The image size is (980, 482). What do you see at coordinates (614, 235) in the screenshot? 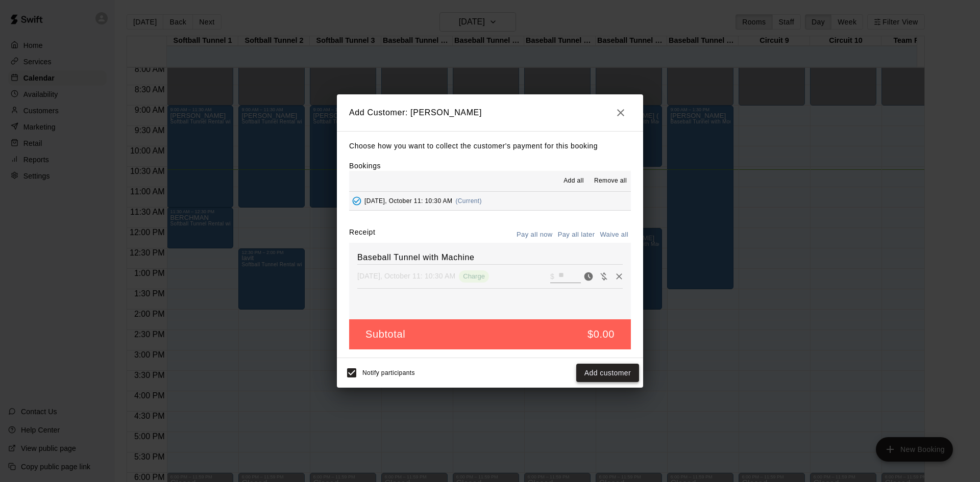
I see `button: Waive all` at bounding box center [614, 235].